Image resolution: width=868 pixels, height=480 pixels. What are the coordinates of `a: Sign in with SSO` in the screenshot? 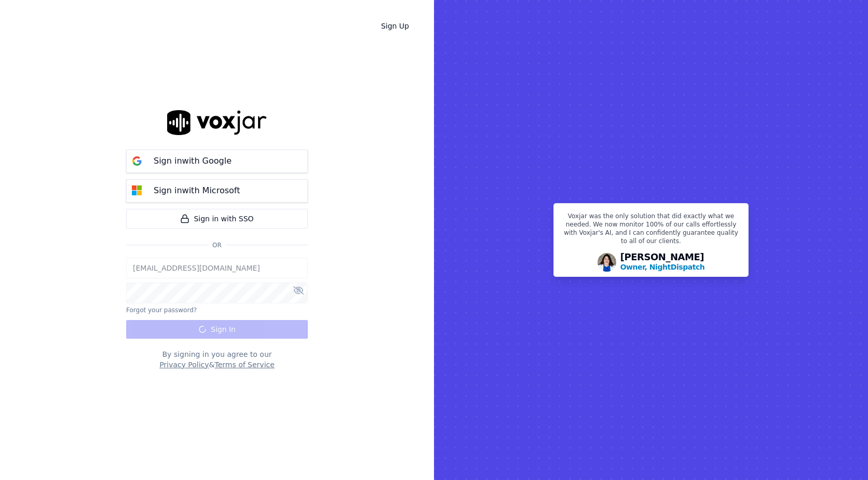 It's located at (217, 219).